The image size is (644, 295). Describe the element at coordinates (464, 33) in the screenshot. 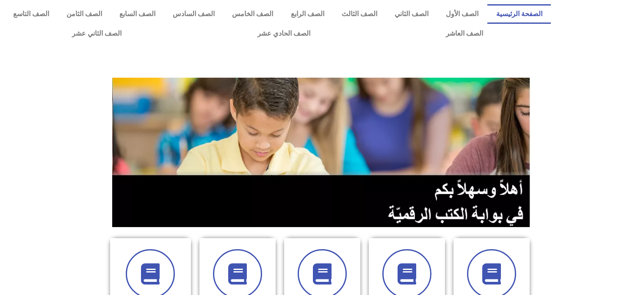

I see `a: الصف العاشر` at that location.